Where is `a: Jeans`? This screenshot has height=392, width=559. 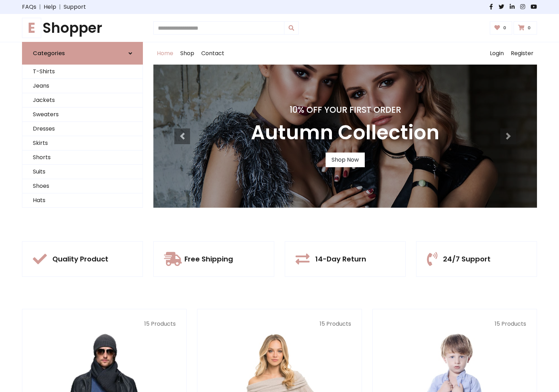
a: Jeans is located at coordinates (82, 86).